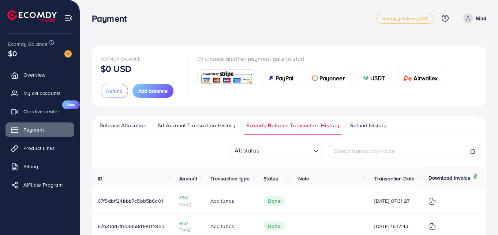  Describe the element at coordinates (421, 78) in the screenshot. I see `a: cardAirwallex` at that location.